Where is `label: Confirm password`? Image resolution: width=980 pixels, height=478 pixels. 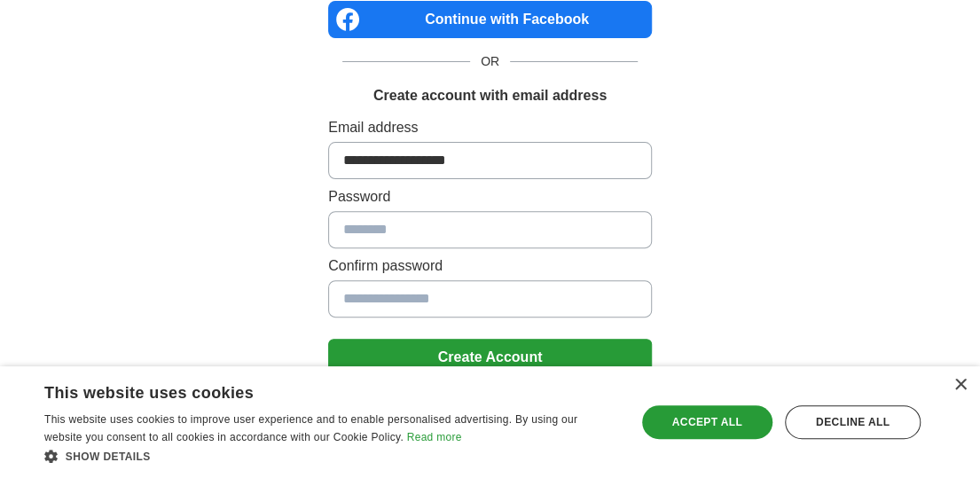
label: Confirm password is located at coordinates (490, 266).